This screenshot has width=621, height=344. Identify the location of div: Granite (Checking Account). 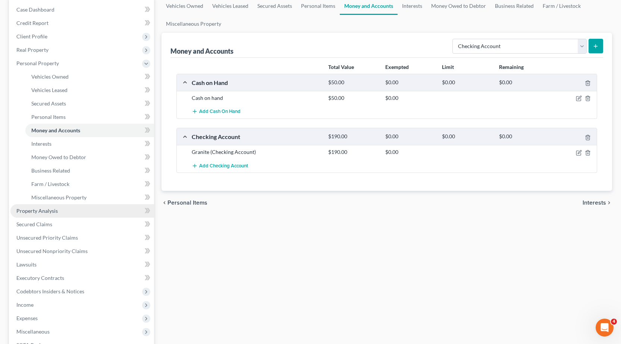
(256, 152).